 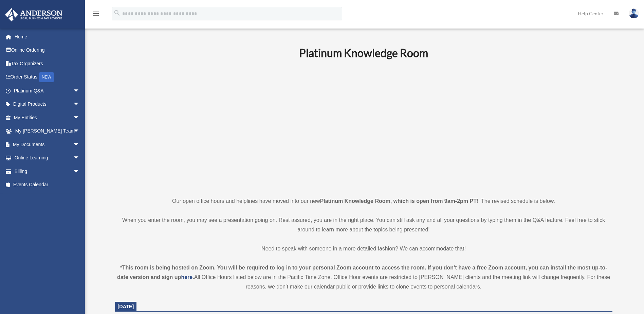 I want to click on img: Anderson Advisors Platinum Portal, so click(x=34, y=15).